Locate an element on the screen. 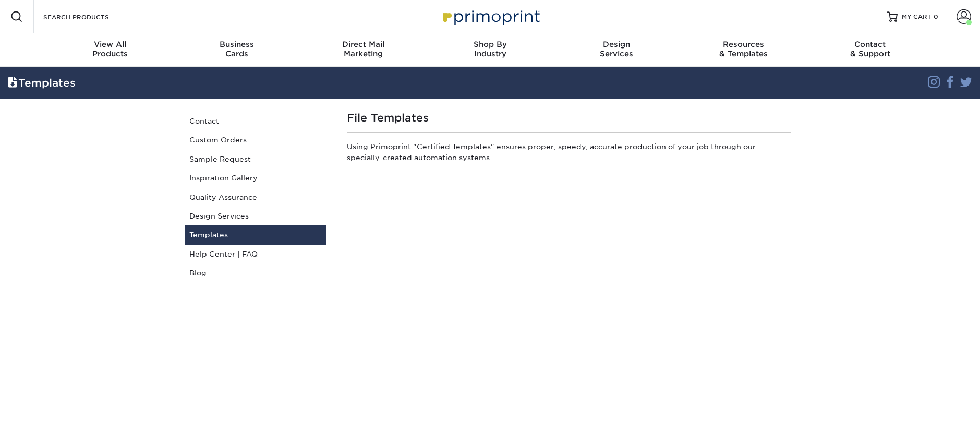  div: Services is located at coordinates (617, 49).